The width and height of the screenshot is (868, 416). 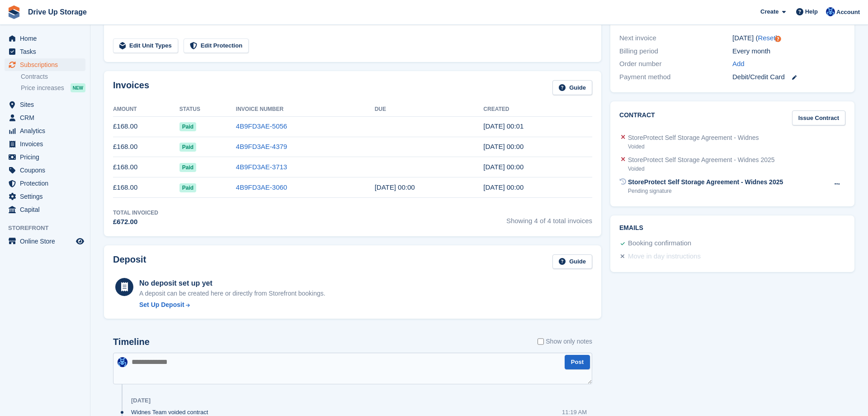 What do you see at coordinates (503, 166) in the screenshot?
I see `time: 2025-08-03 23:00:53 UTC` at bounding box center [503, 166].